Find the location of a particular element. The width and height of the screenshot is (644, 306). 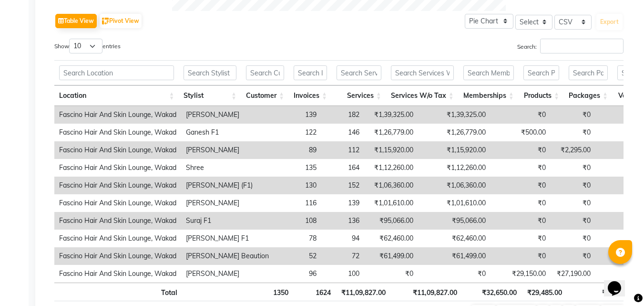

th: ₹32,650.00 is located at coordinates (492, 291).